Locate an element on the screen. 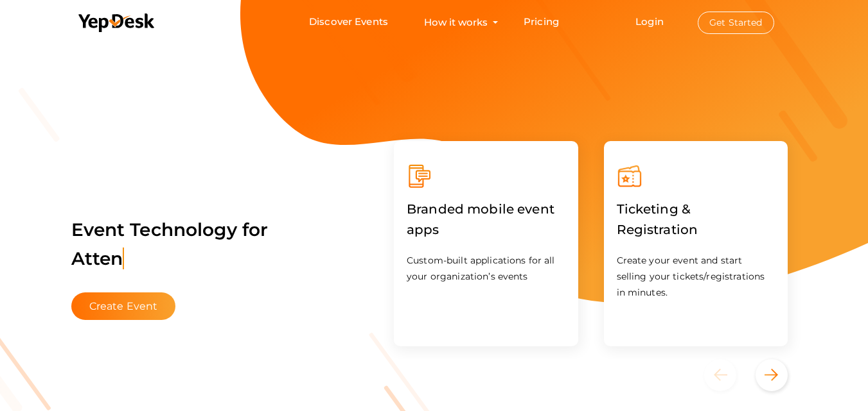 The height and width of the screenshot is (411, 868). button: Previous is located at coordinates (728, 375).